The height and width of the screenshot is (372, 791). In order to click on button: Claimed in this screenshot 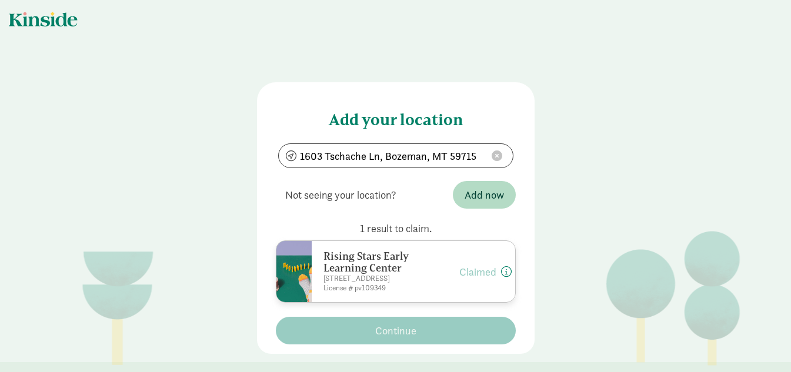, I will do `click(477, 272)`.